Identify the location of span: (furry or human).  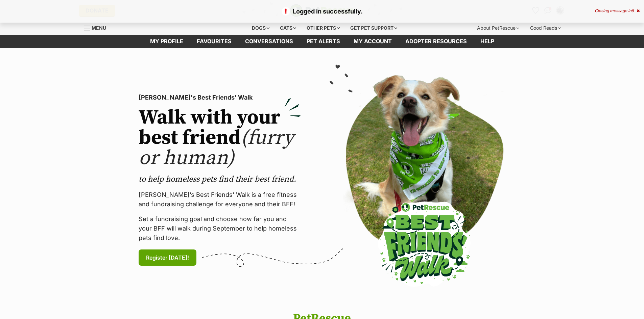
(216, 148).